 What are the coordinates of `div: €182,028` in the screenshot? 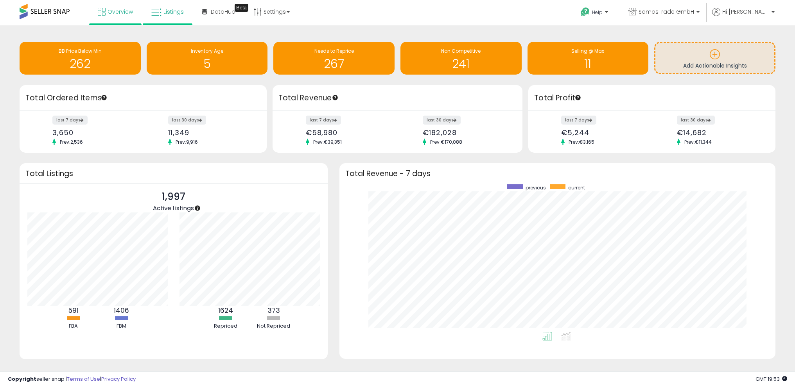 It's located at (465, 132).